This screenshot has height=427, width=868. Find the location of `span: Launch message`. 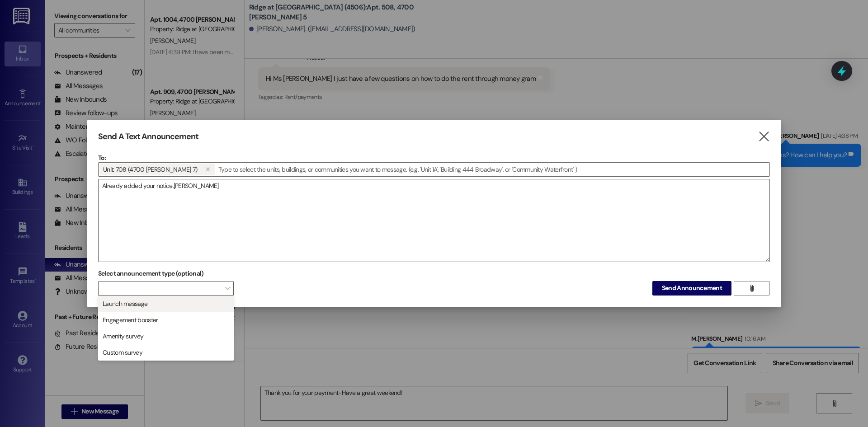

span: Launch message is located at coordinates (124, 304).